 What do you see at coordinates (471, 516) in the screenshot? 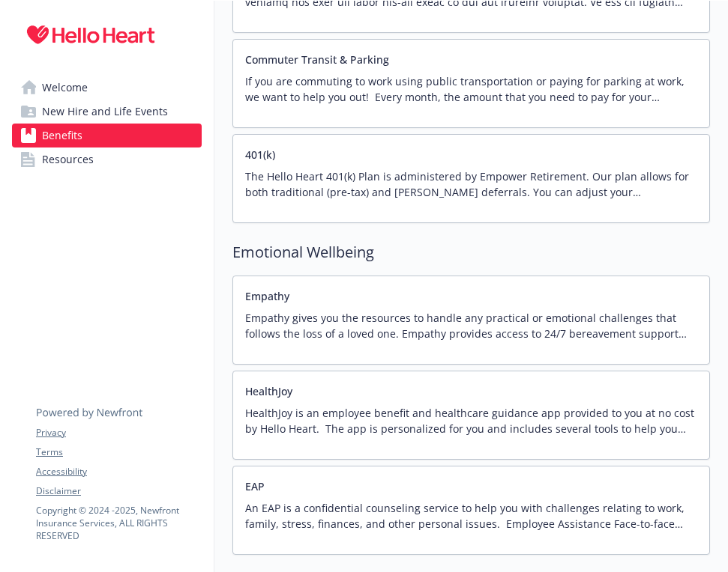
I see `p: An EAP is a confidential counseling service to help you with challenges relating to work, family,...` at bounding box center [471, 516].